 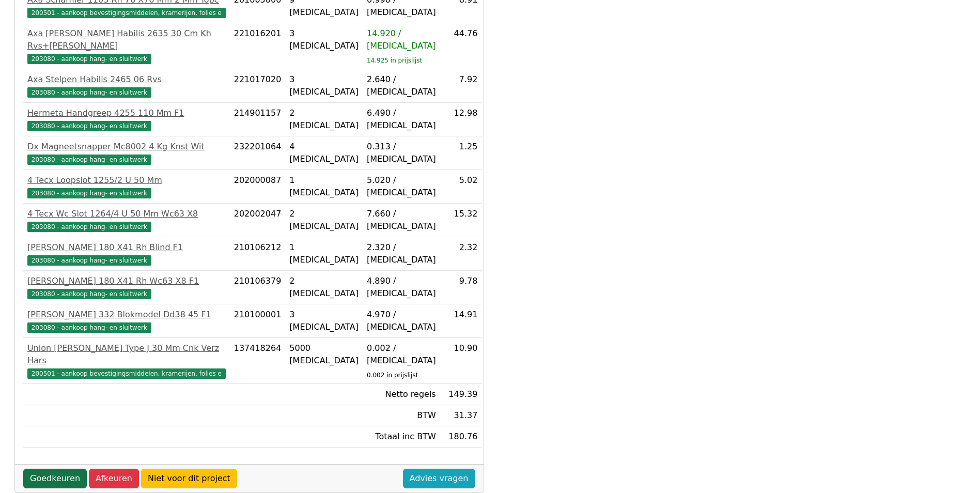 I want to click on td: 214901157, so click(x=258, y=120).